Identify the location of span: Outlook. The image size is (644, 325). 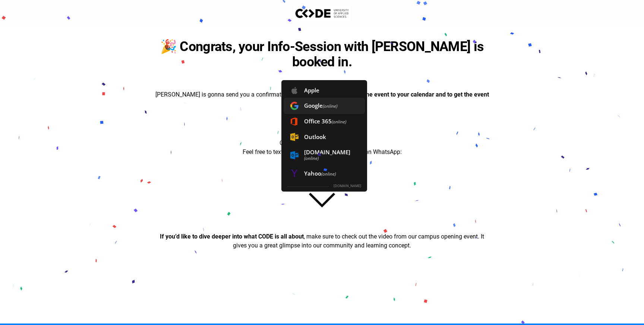
(324, 137).